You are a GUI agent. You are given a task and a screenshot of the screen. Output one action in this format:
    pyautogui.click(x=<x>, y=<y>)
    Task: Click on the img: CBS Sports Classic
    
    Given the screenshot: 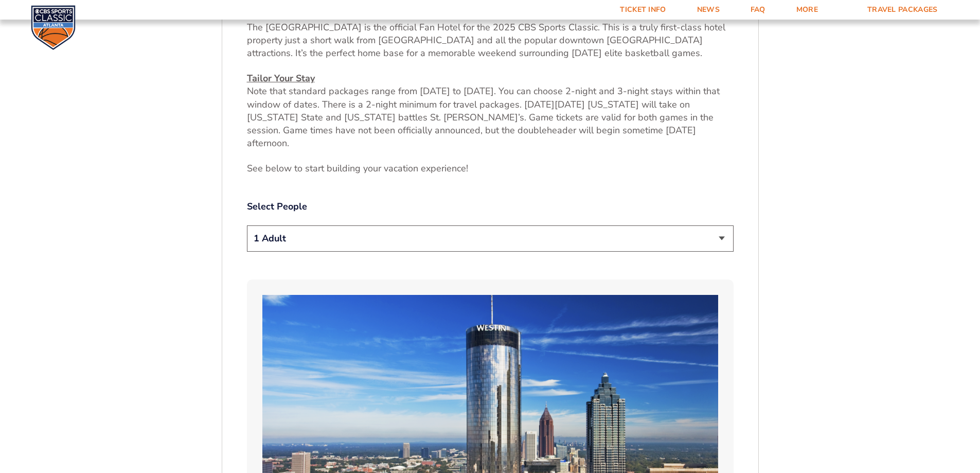 What is the action you would take?
    pyautogui.click(x=53, y=27)
    